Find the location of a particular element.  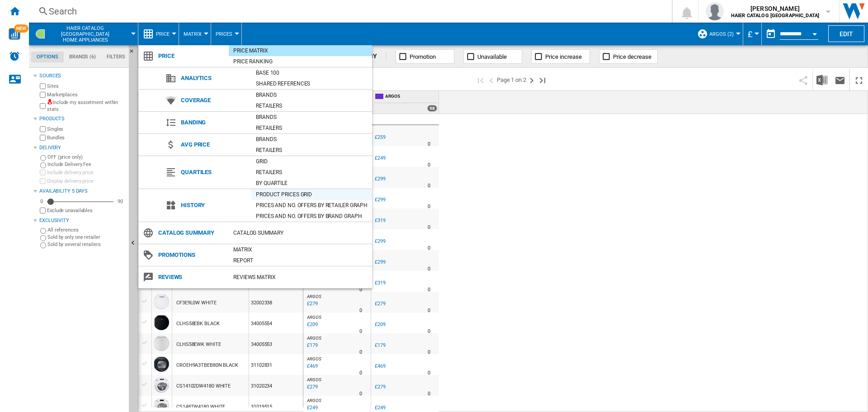

div: Report is located at coordinates (300, 261).